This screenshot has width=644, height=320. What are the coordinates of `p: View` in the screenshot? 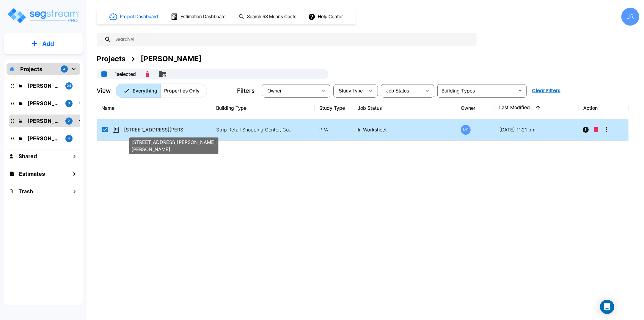 It's located at (104, 91).